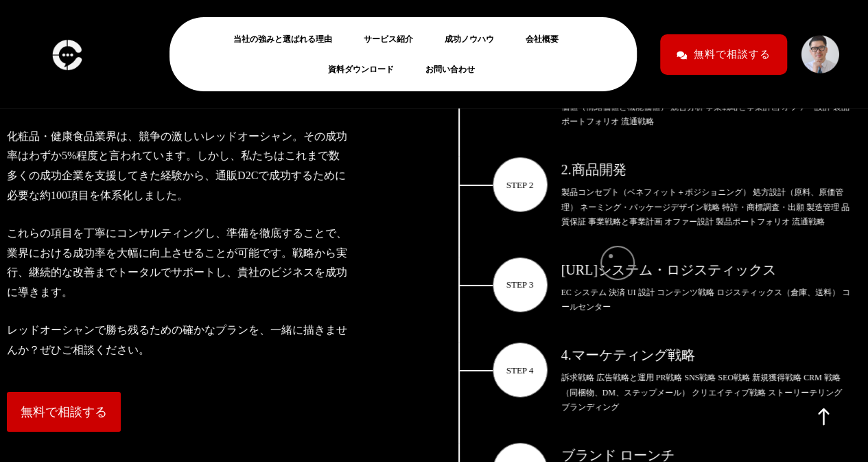 The image size is (868, 462). I want to click on div: STEP 3, so click(520, 285).